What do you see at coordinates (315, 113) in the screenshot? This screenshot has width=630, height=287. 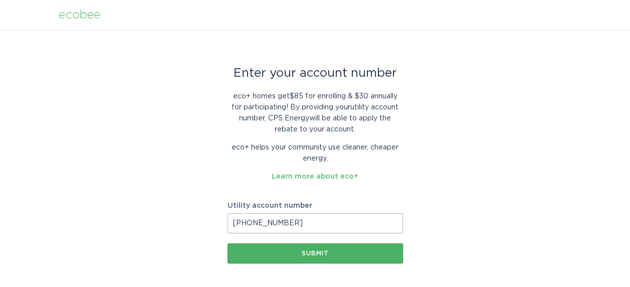 I see `p: eco+ homes get $85 for enrolling & $30 annually for participating ! By providing your utility acc...` at bounding box center [315, 113].